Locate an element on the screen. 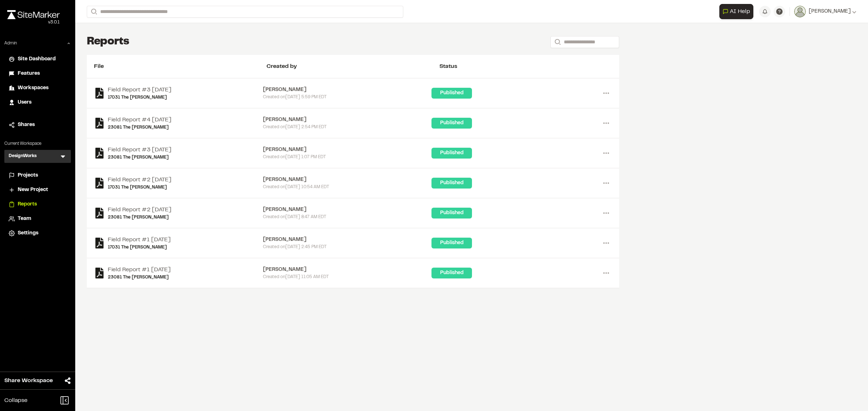 This screenshot has height=411, width=868. span: Team is located at coordinates (24, 219).